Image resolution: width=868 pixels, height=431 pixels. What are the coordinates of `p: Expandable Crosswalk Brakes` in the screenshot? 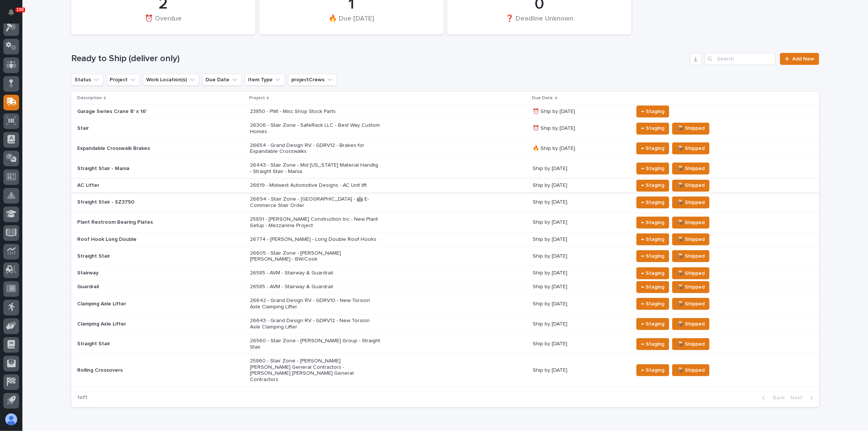 It's located at (142, 148).